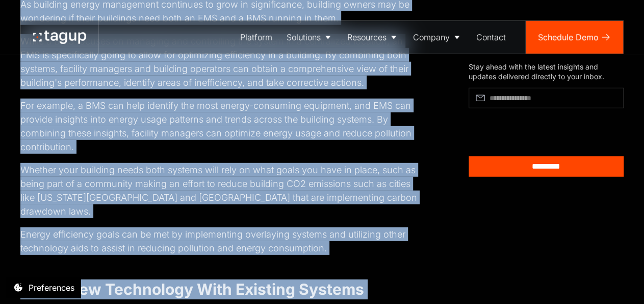 Image resolution: width=644 pixels, height=304 pixels. What do you see at coordinates (491, 37) in the screenshot?
I see `div: Contact` at bounding box center [491, 37].